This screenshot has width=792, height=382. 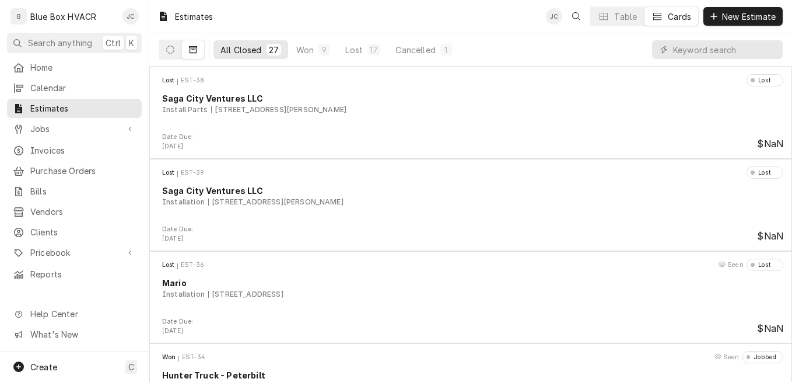 What do you see at coordinates (83, 191) in the screenshot?
I see `span: Bills` at bounding box center [83, 191].